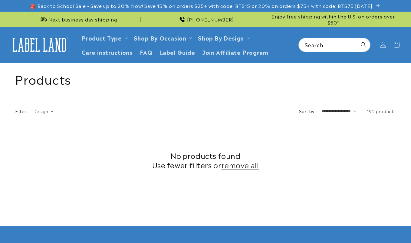  I want to click on span: FAQ, so click(146, 52).